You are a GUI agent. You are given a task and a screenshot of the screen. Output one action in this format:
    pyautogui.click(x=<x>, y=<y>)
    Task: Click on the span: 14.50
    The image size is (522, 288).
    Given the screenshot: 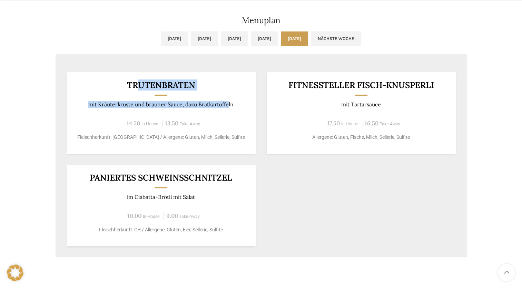 What is the action you would take?
    pyautogui.click(x=133, y=123)
    